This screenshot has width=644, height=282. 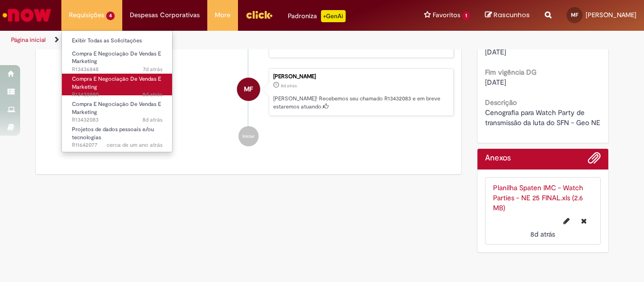 What do you see at coordinates (507, 15) in the screenshot?
I see `a: Rascunhos` at bounding box center [507, 15].